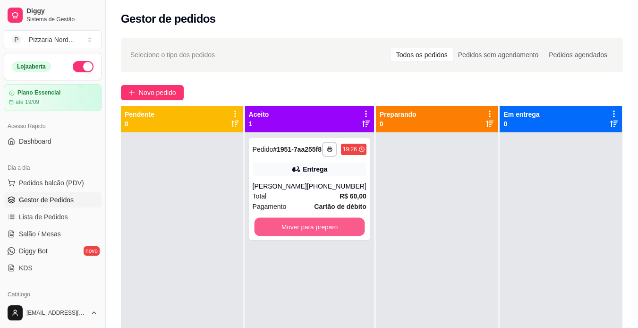  Describe the element at coordinates (52, 141) in the screenshot. I see `a: Dashboard` at that location.